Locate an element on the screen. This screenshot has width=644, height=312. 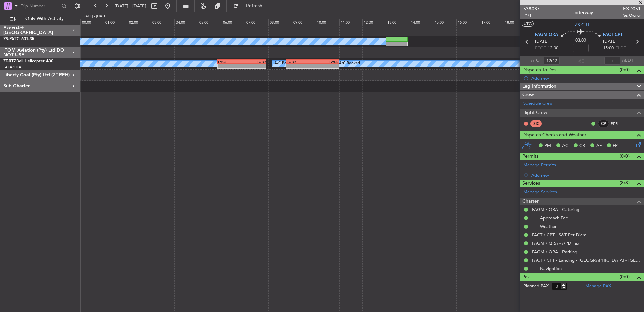
span: Only With Activity is located at coordinates (44, 18).